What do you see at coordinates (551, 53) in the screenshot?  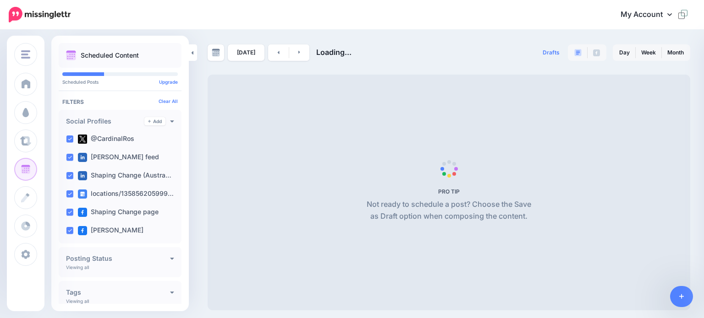 I see `a: Drafts` at bounding box center [551, 53].